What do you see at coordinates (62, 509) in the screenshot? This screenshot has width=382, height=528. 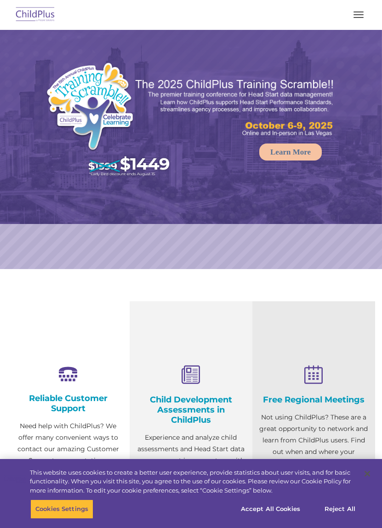 I see `button: Cookies Settings` at bounding box center [62, 509].